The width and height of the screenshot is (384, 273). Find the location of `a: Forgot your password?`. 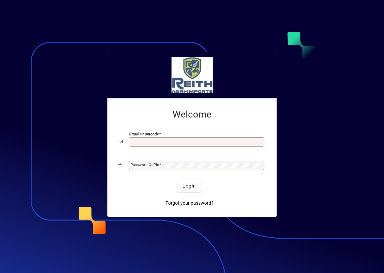

a: Forgot your password? is located at coordinates (189, 203).